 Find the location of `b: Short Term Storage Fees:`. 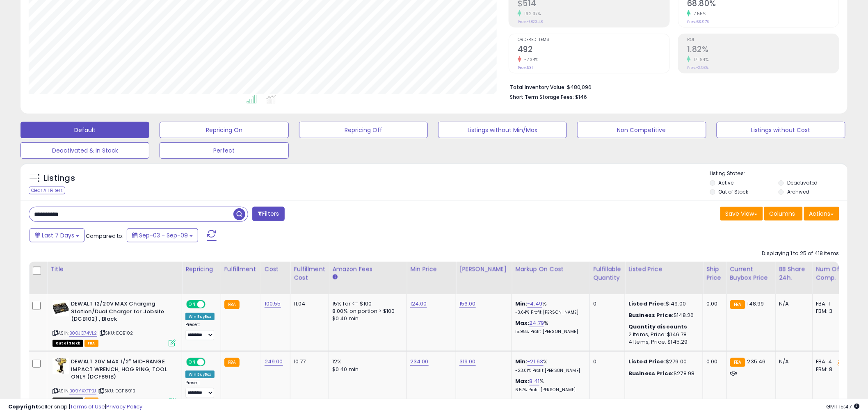

b: Short Term Storage Fees: is located at coordinates (542, 97).